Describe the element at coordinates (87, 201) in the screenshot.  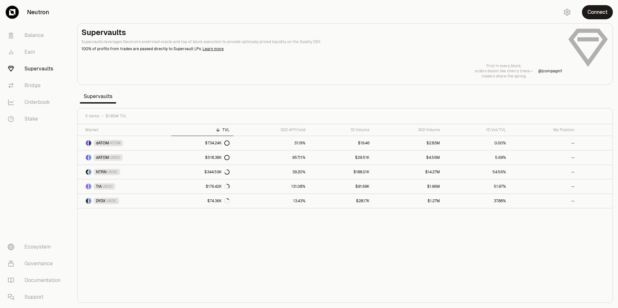
I see `img: DYDX Logo` at that location.